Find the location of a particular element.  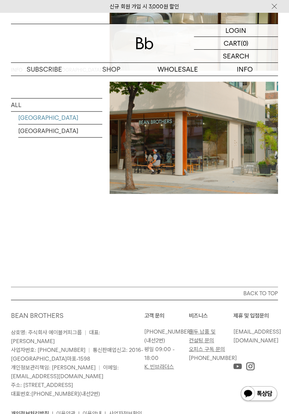

p: (0) is located at coordinates (244, 43).